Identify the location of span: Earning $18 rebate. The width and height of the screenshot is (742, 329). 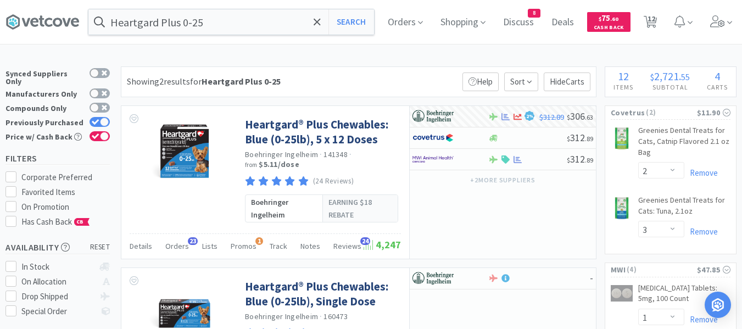
(360, 208).